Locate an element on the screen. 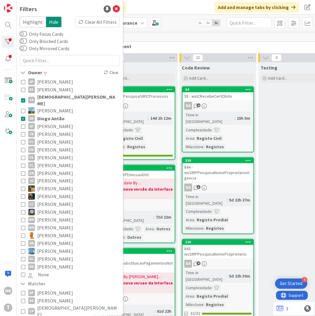  span: 1x is located at coordinates (200, 23).